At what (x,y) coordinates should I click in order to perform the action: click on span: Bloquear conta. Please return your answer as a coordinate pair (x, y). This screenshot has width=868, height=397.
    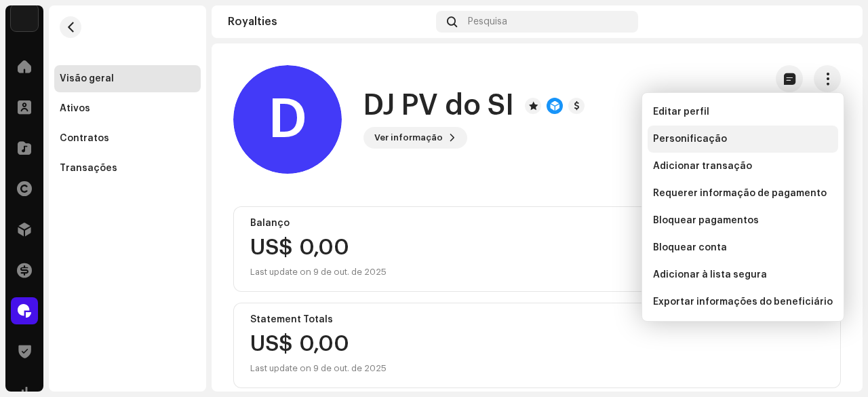
    Looking at the image, I should click on (690, 248).